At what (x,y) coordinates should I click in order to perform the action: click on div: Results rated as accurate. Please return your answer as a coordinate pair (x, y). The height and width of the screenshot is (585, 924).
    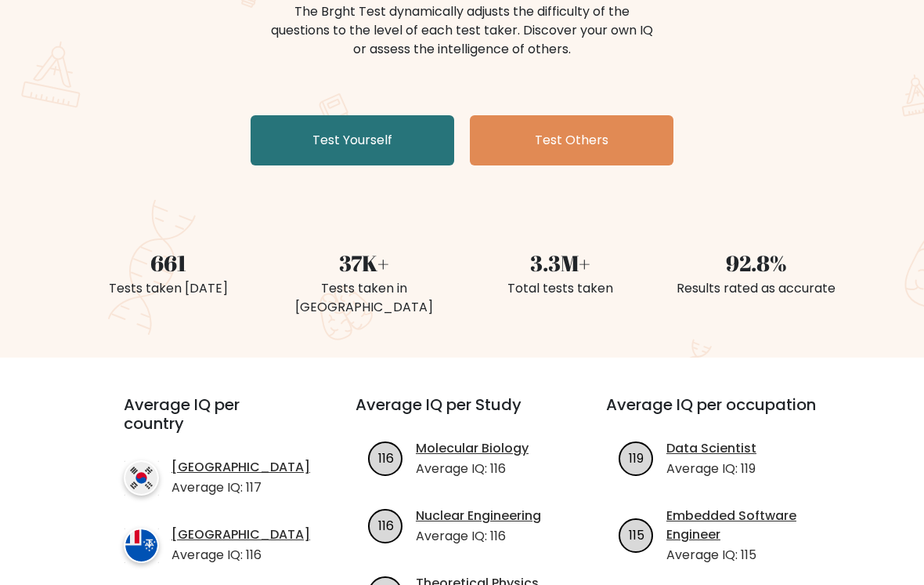
    Looking at the image, I should click on (756, 289).